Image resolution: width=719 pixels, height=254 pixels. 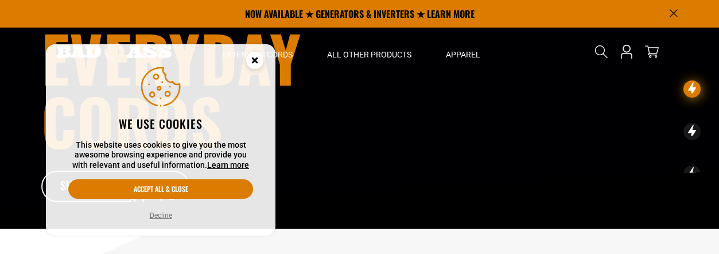 I want to click on h1: Everyday cords, so click(x=232, y=89).